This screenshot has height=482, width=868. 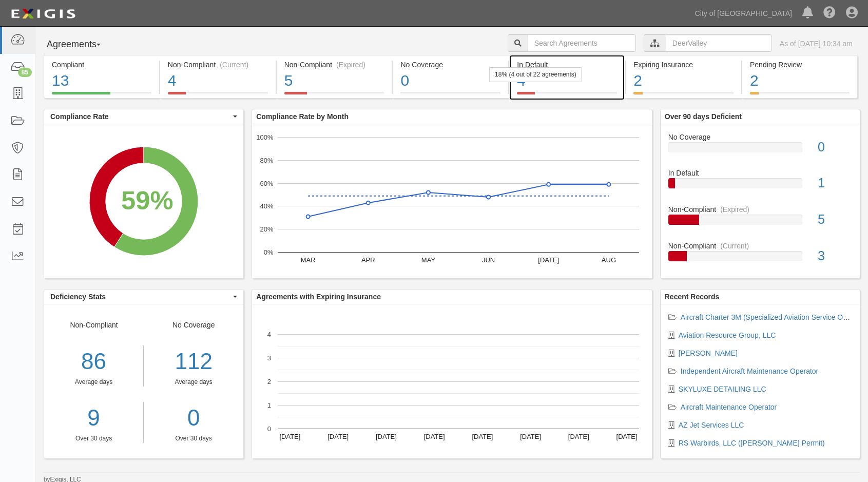 I want to click on b: Compliance Rate by Month, so click(x=302, y=116).